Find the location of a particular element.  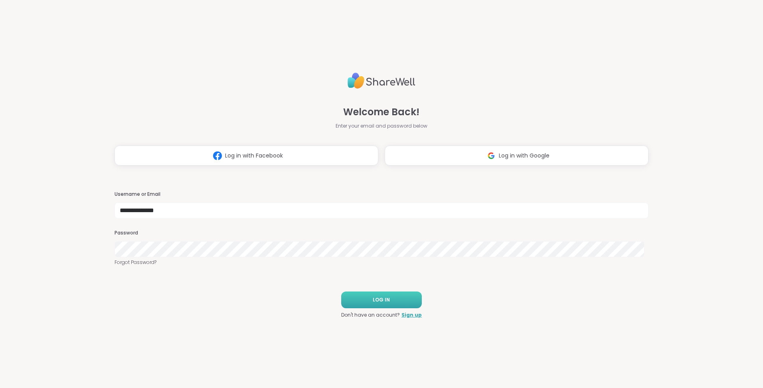

a: Sign up is located at coordinates (412, 315).